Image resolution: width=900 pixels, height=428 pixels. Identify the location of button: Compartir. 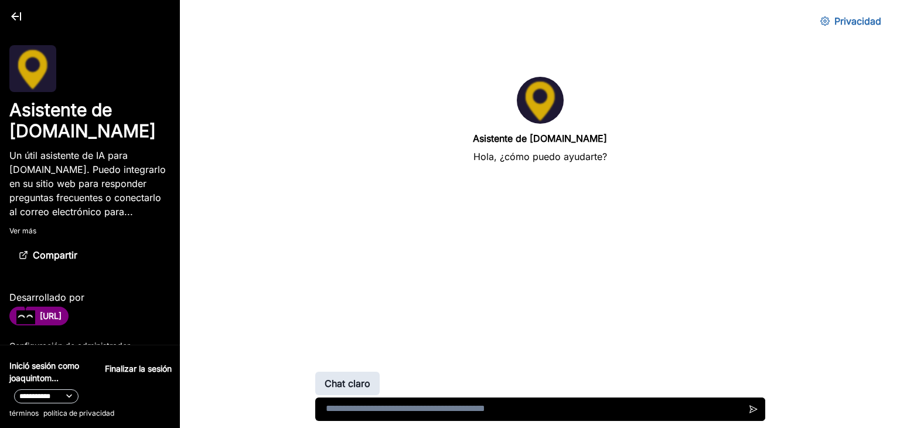
(48, 255).